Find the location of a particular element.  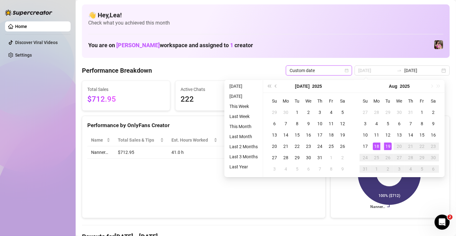

td: 2025-07-07 is located at coordinates (286, 124).